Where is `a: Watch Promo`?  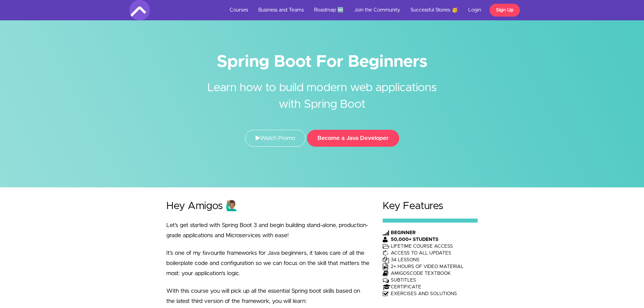 a: Watch Promo is located at coordinates (275, 138).